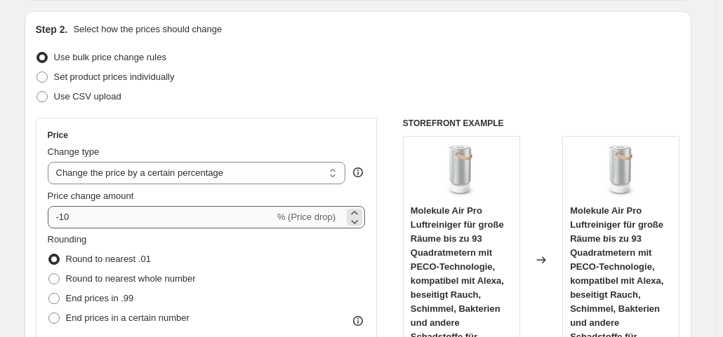  What do you see at coordinates (108, 259) in the screenshot?
I see `span: Round to nearest .01` at bounding box center [108, 259].